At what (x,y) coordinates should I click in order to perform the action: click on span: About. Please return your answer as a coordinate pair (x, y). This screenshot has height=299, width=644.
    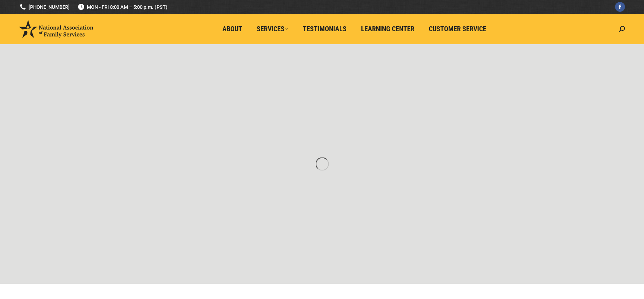
    Looking at the image, I should click on (232, 29).